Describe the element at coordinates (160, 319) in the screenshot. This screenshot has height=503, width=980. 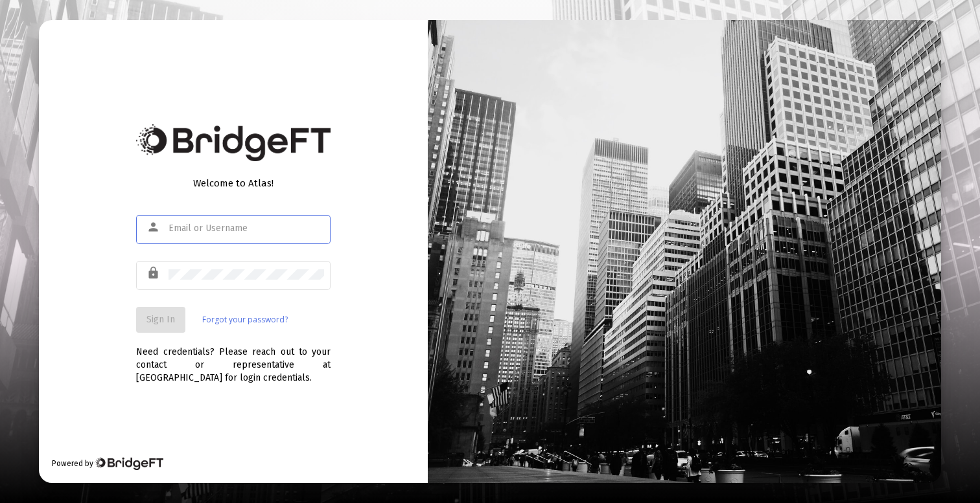
I see `span: Sign In` at that location.